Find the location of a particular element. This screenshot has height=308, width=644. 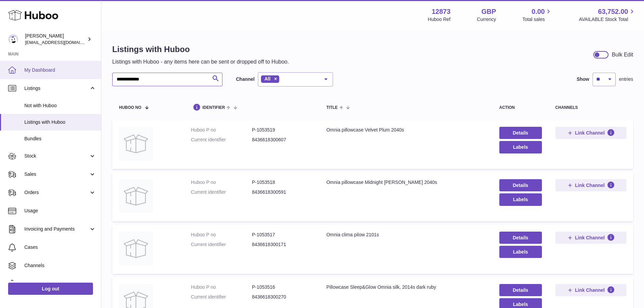

strong: 12873 is located at coordinates (441, 12).